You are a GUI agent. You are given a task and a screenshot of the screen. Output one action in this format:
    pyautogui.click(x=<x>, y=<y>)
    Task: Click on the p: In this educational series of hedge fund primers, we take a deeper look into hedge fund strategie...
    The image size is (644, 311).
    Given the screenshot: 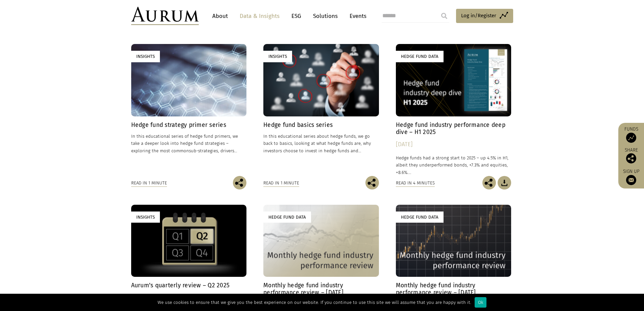 What is the action you would take?
    pyautogui.click(x=189, y=143)
    